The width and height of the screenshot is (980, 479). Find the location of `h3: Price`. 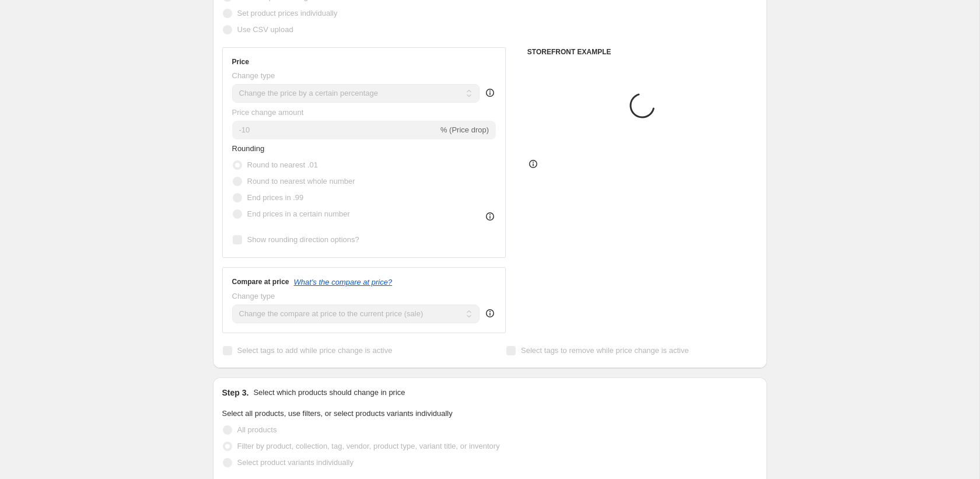

h3: Price is located at coordinates (240, 61).